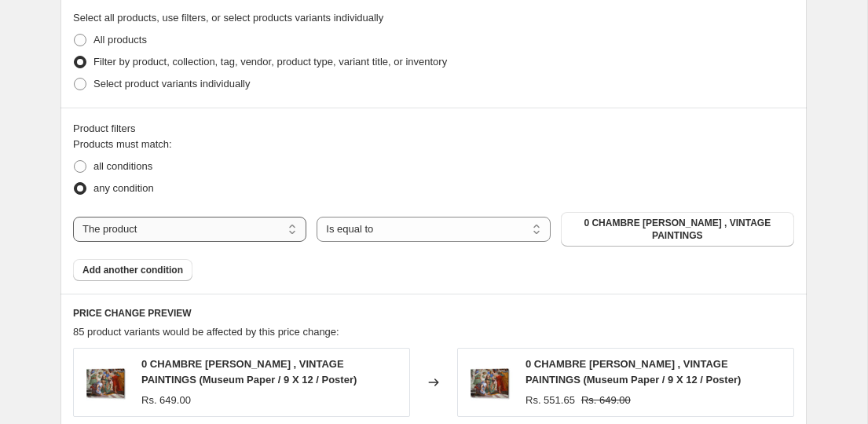 The image size is (868, 424). What do you see at coordinates (434, 129) in the screenshot?
I see `div: Product filters` at bounding box center [434, 129].